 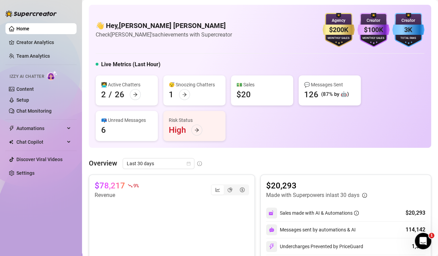 What do you see at coordinates (316, 186) in the screenshot?
I see `article: $20,293` at bounding box center [316, 186].